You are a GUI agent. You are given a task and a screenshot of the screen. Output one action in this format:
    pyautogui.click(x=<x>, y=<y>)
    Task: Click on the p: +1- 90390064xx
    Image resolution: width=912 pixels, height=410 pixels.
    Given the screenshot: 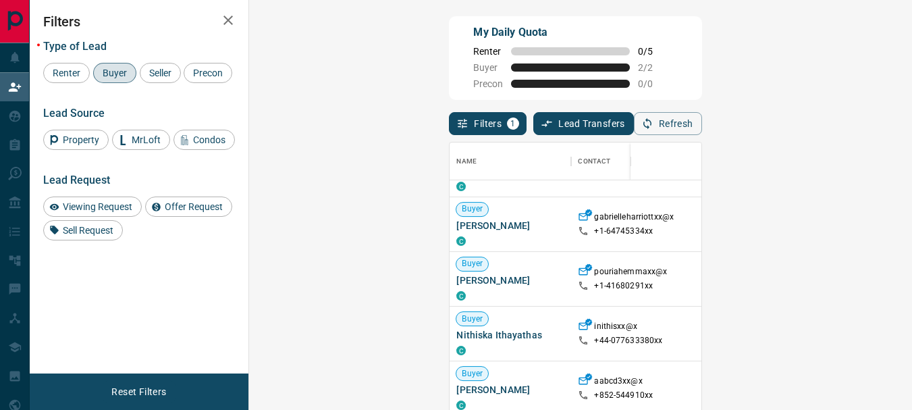 What is the action you would take?
    pyautogui.click(x=623, y=176)
    